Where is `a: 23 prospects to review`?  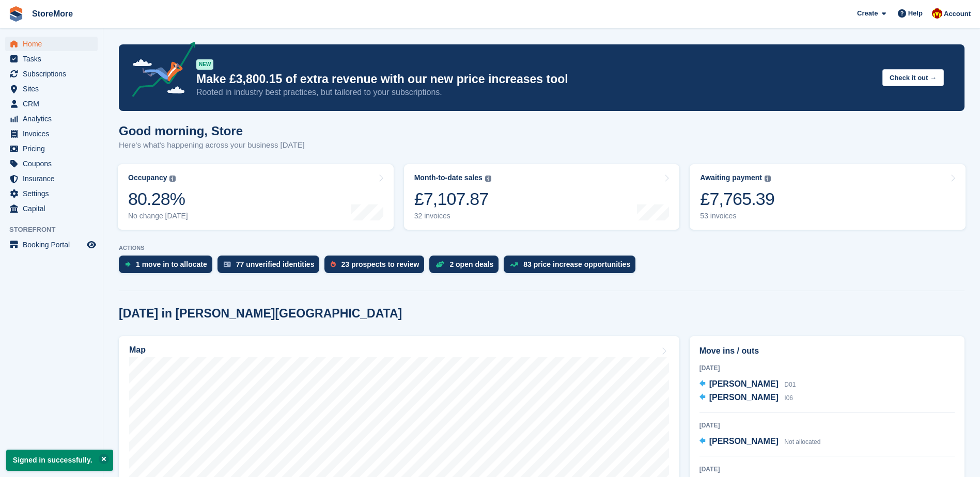 a: 23 prospects to review is located at coordinates (377, 267).